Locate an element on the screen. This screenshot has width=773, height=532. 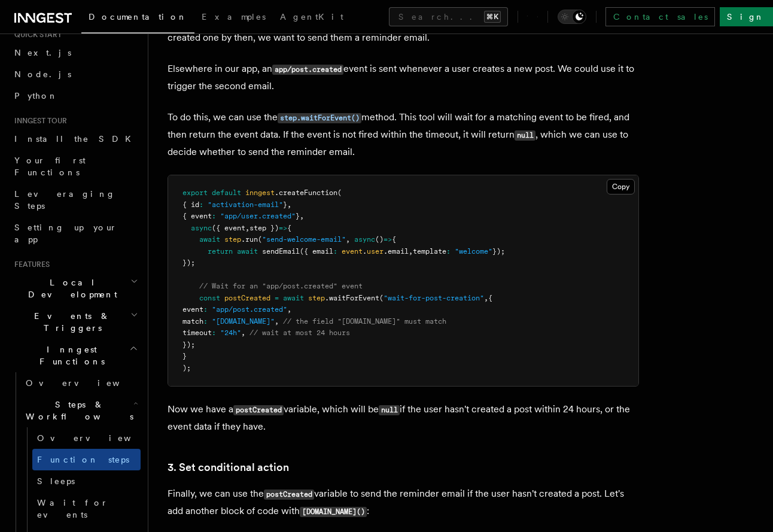
span: Examples is located at coordinates (234, 17).